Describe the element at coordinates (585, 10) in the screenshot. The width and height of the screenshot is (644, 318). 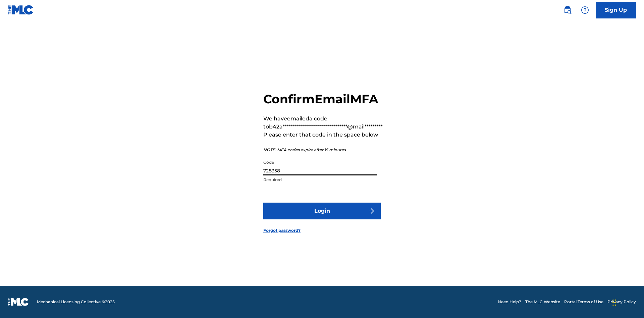
I see `img: help` at that location.